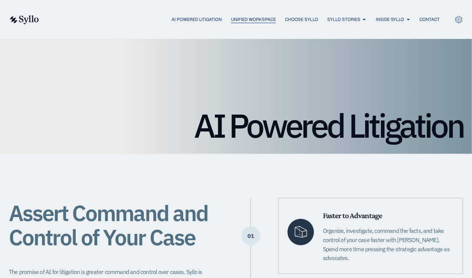 The width and height of the screenshot is (472, 278). Describe the element at coordinates (24, 20) in the screenshot. I see `img: syllo` at that location.